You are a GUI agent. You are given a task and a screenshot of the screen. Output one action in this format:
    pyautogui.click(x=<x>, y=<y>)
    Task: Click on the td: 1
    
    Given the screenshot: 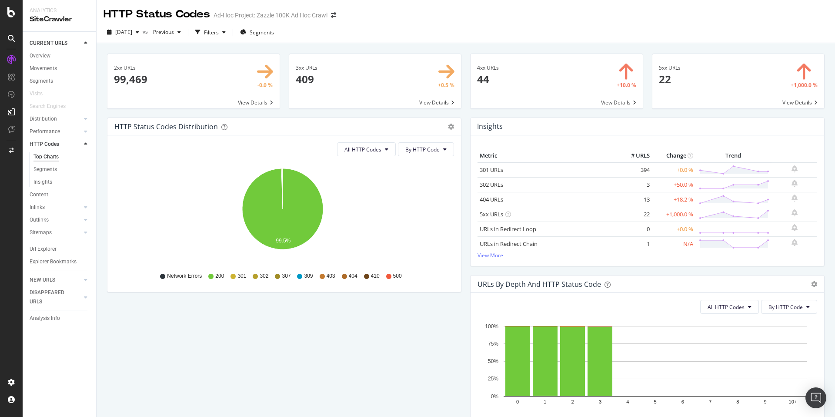 What is the action you would take?
    pyautogui.click(x=635, y=244)
    